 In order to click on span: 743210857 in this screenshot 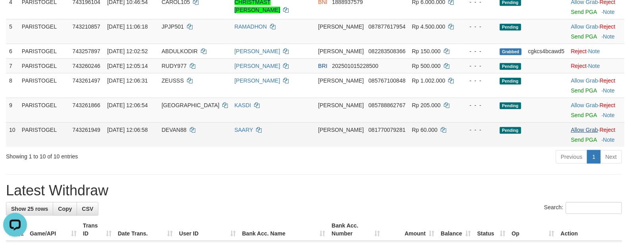, I will do `click(87, 27)`.